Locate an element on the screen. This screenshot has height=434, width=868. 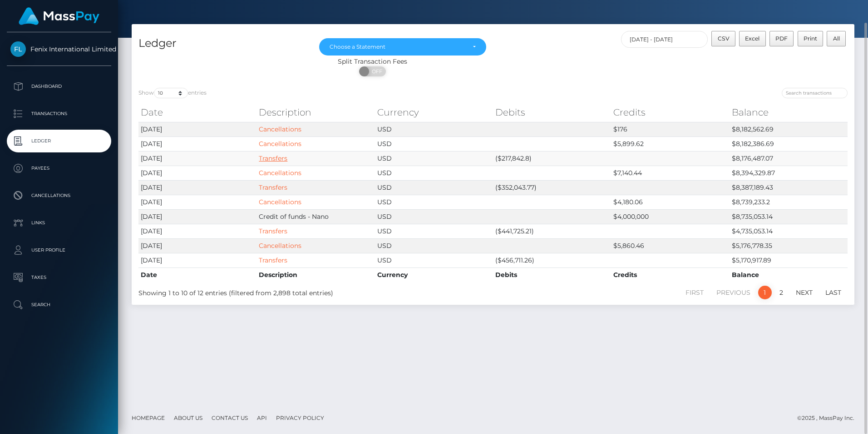
span: OFF is located at coordinates (375, 71).